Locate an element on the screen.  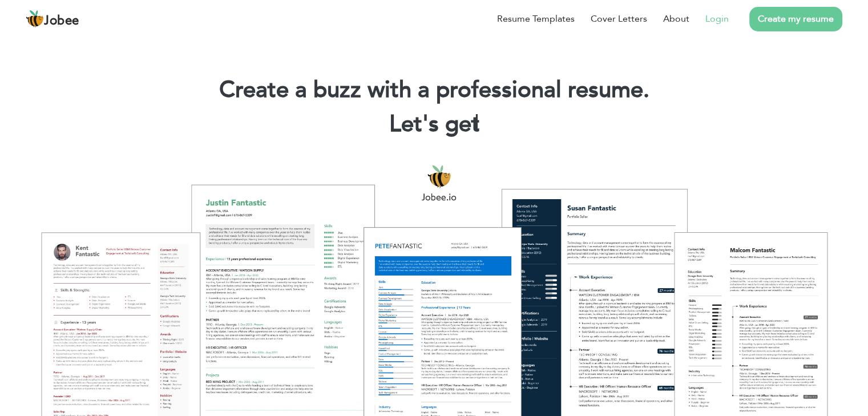
h1: Create a buzz with a professional resume. is located at coordinates (434, 90).